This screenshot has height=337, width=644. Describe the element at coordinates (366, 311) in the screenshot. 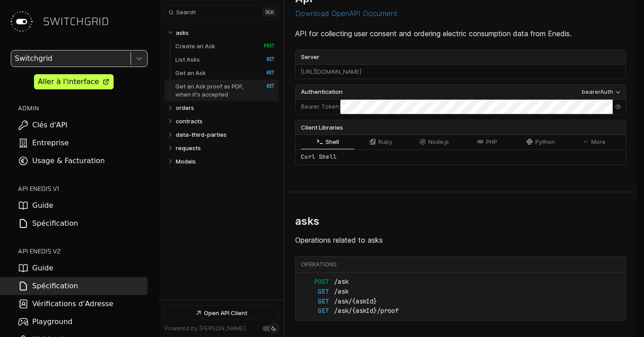

I see `span: /ask/{askId}/proof` at that location.